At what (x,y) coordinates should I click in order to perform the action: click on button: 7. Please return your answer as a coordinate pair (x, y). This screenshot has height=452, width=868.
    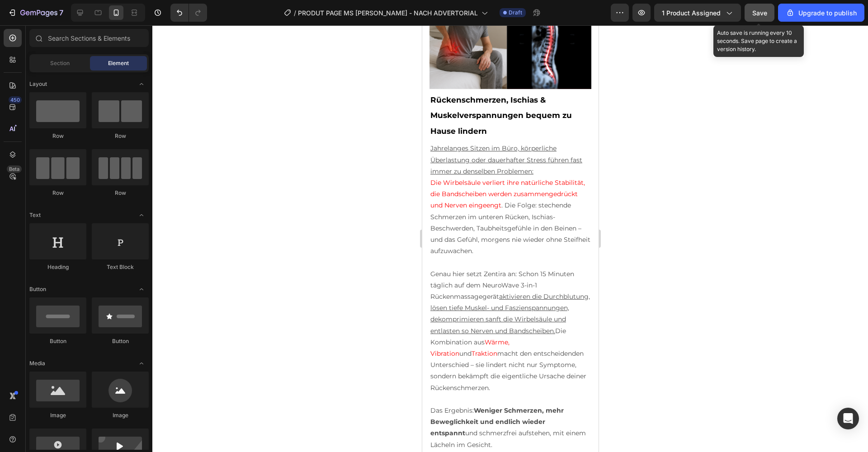
    Looking at the image, I should click on (35, 12).